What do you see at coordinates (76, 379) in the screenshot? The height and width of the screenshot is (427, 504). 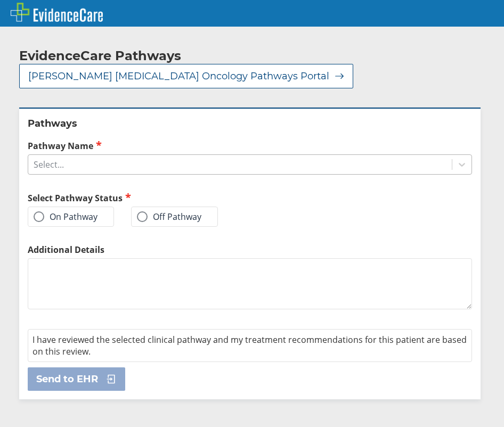 I see `button: Send to EHR` at bounding box center [76, 379].